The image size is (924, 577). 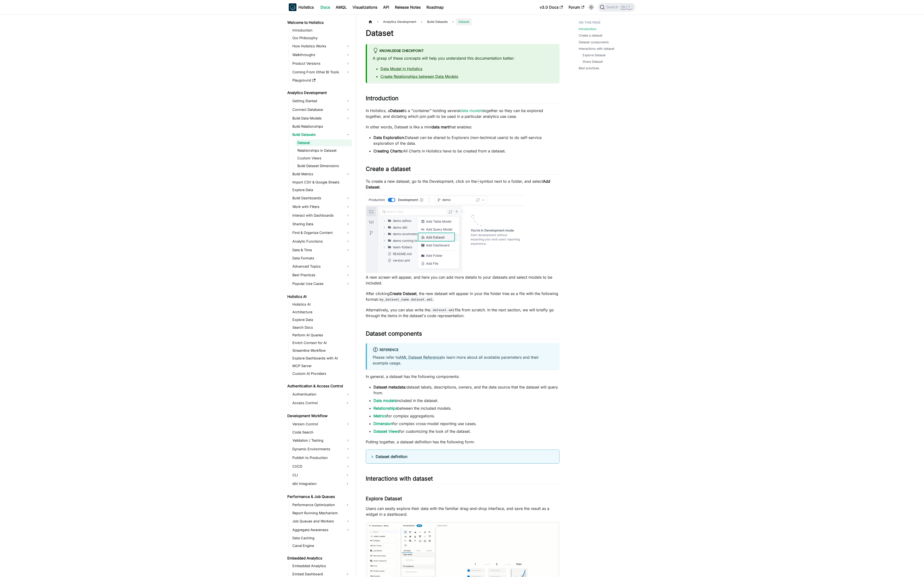 What do you see at coordinates (322, 46) in the screenshot?
I see `a: How Holistics Works` at bounding box center [322, 46].